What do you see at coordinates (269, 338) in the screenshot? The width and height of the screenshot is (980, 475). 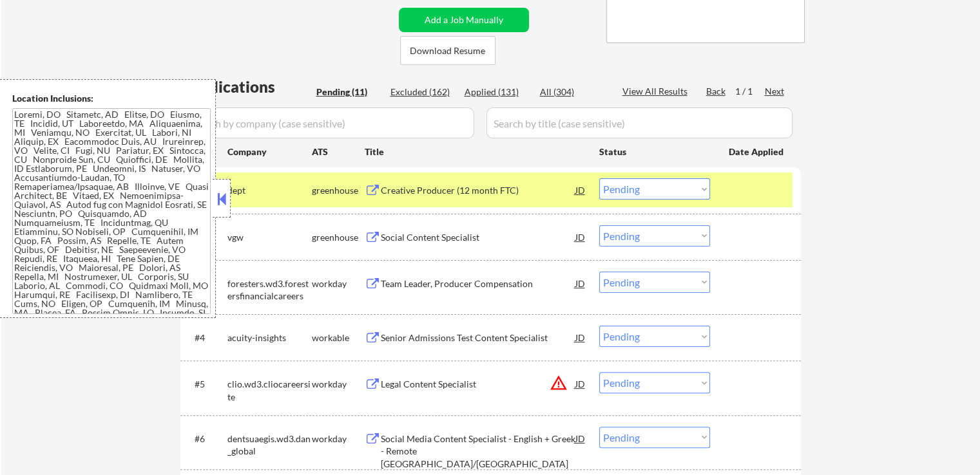 I see `div: acuity-insights` at bounding box center [269, 338].